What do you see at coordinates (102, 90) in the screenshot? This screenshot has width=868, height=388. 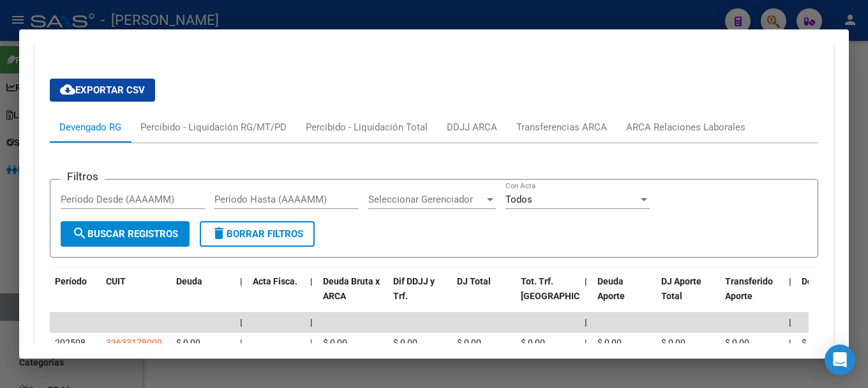 I see `button: Exportar CSV` at bounding box center [102, 90].